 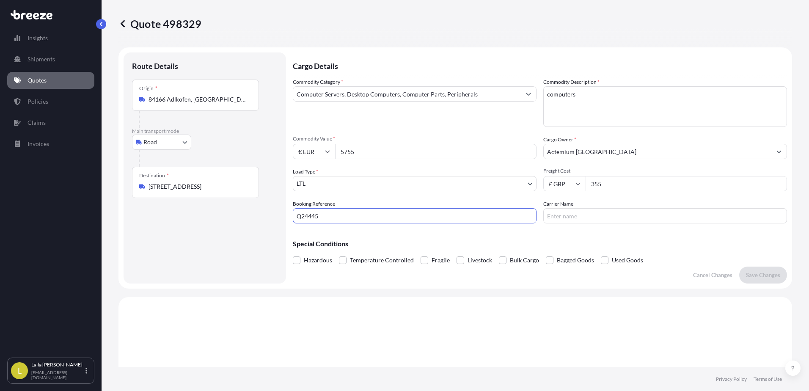 I want to click on button: Cancel Changes, so click(x=713, y=275).